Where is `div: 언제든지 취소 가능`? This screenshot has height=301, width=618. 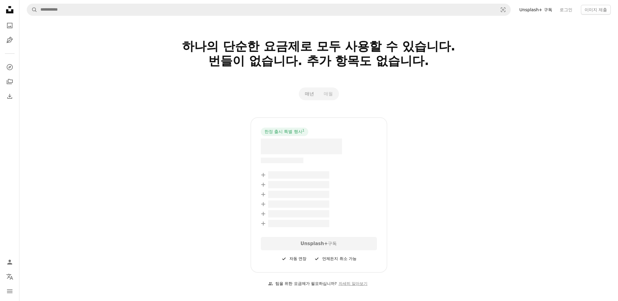 div: 언제든지 취소 가능 is located at coordinates (335, 259).